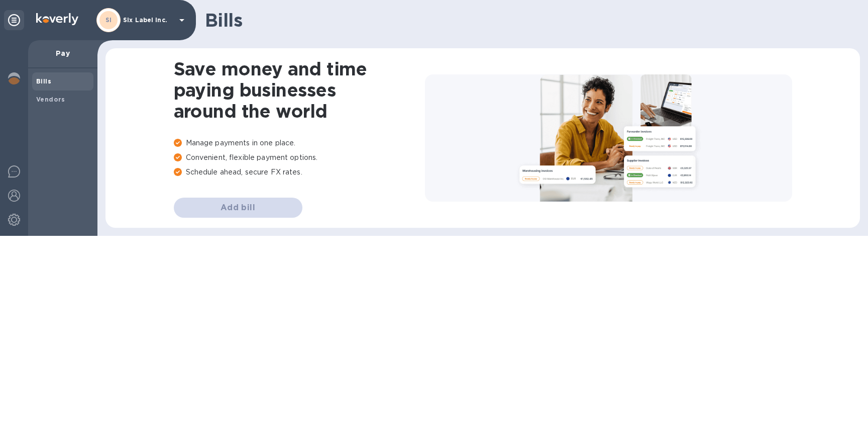 The width and height of the screenshot is (868, 437). What do you see at coordinates (51, 99) in the screenshot?
I see `b: Vendors` at bounding box center [51, 99].